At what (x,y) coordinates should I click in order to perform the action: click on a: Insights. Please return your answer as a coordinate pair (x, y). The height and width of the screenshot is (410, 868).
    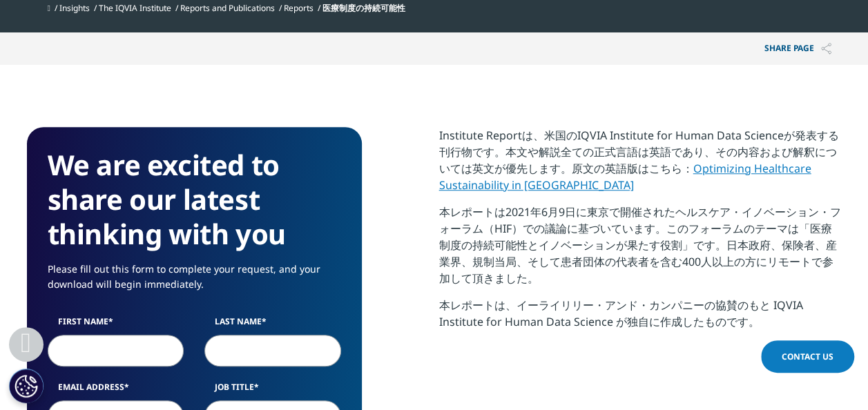
    Looking at the image, I should click on (74, 7).